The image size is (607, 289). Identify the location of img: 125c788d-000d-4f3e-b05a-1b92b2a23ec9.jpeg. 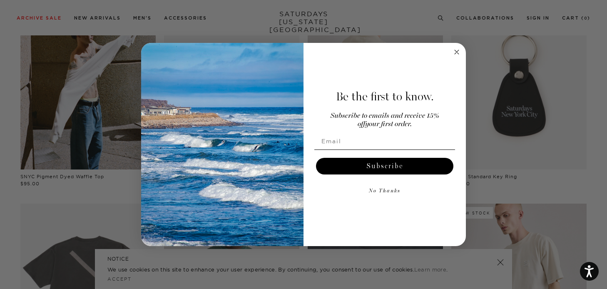
(222, 144).